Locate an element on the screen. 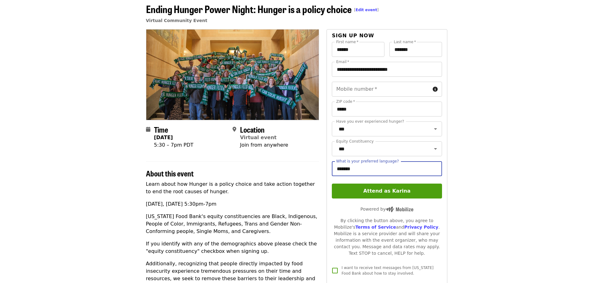  i: map-marker-alt icon is located at coordinates (234, 129).